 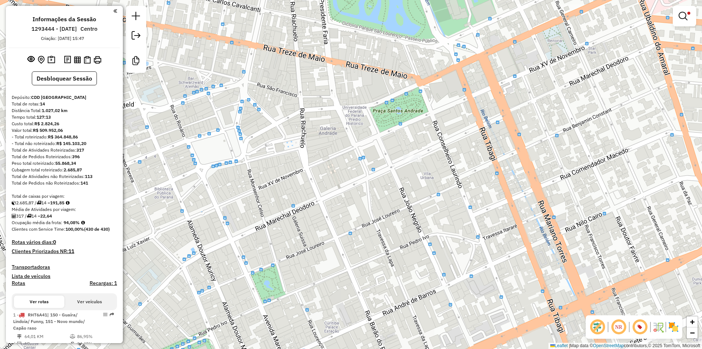 What do you see at coordinates (64, 209) in the screenshot?
I see `div: Média de Atividades por viagem:` at bounding box center [64, 209].